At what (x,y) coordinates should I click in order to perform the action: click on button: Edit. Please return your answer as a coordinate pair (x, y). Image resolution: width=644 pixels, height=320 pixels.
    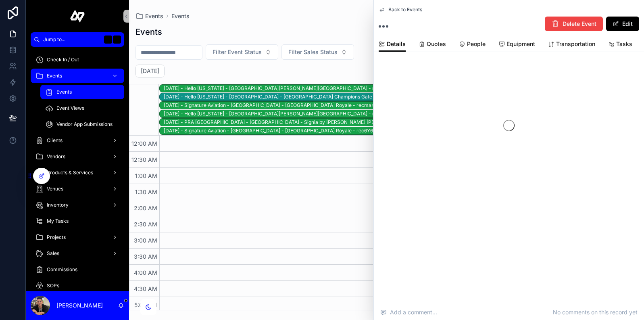
    Looking at the image, I should click on (622, 24).